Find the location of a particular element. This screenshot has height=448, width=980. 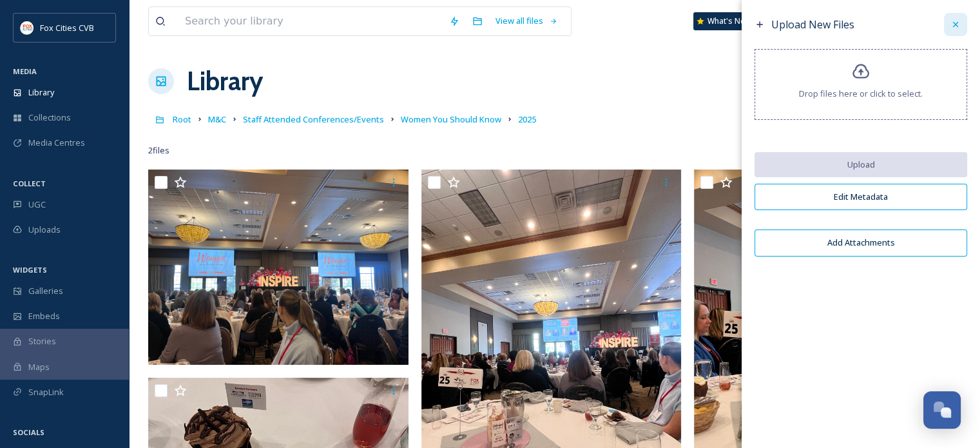

span: Upload New Files is located at coordinates (812, 25).